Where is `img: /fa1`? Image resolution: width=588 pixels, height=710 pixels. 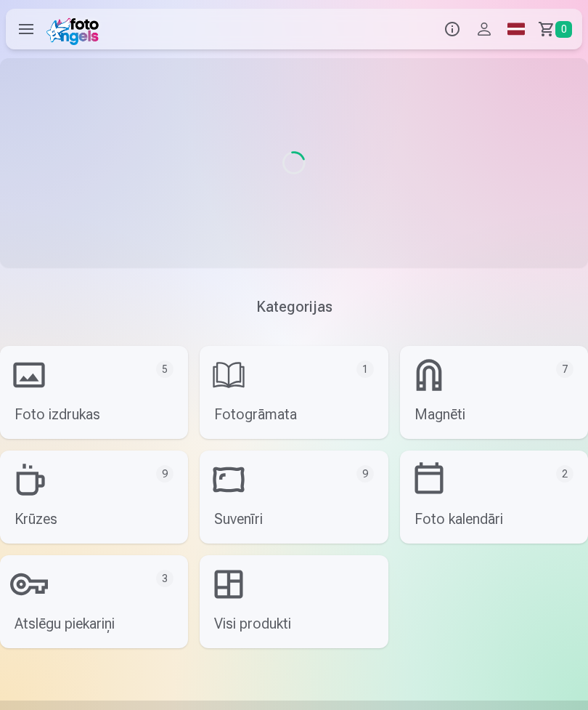 img: /fa1 is located at coordinates (75, 29).